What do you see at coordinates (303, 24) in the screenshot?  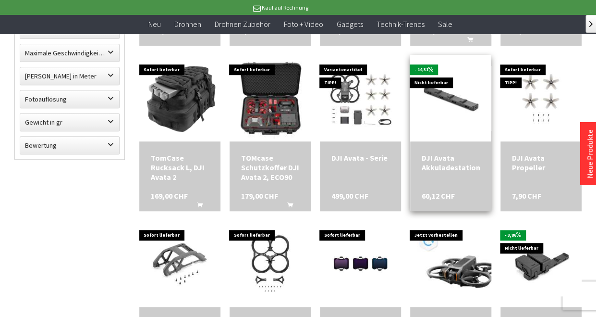 I see `span: Foto + Video` at bounding box center [303, 24].